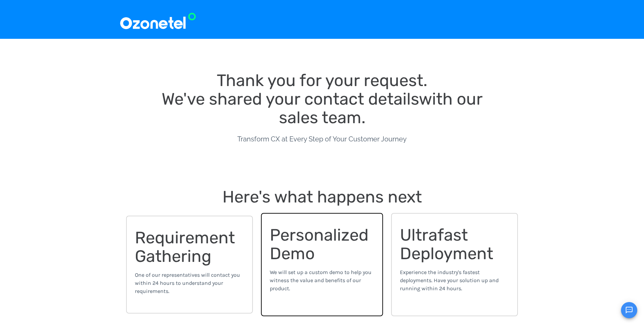 The height and width of the screenshot is (325, 644). What do you see at coordinates (321, 280) in the screenshot?
I see `span: We will set up a custom demo to help you witness the value and benefits of our product.` at bounding box center [321, 280].